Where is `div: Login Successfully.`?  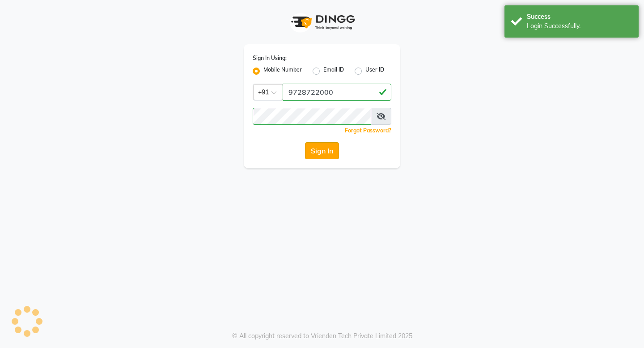
div: Login Successfully. is located at coordinates (579, 26).